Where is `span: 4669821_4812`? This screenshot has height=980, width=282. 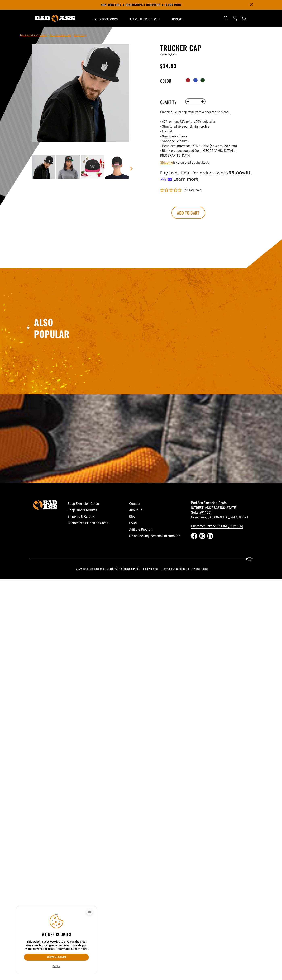
span: 4669821_4812 is located at coordinates (169, 55).